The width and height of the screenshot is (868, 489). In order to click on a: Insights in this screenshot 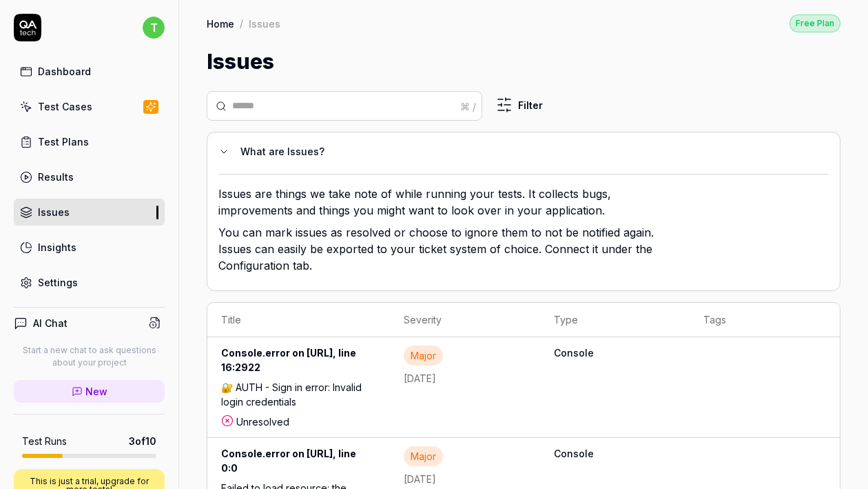, I will do `click(89, 247)`.